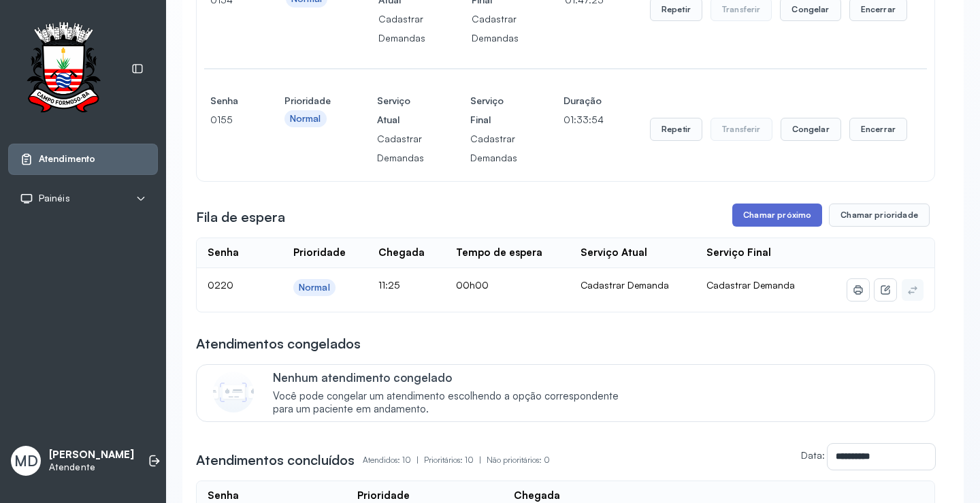 This screenshot has height=503, width=980. I want to click on h3: Fila de espera, so click(240, 217).